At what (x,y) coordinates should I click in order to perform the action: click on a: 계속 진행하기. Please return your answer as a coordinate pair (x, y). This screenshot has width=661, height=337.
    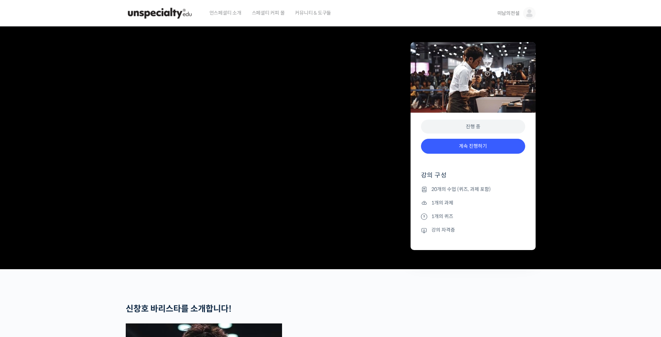
    Looking at the image, I should click on (473, 146).